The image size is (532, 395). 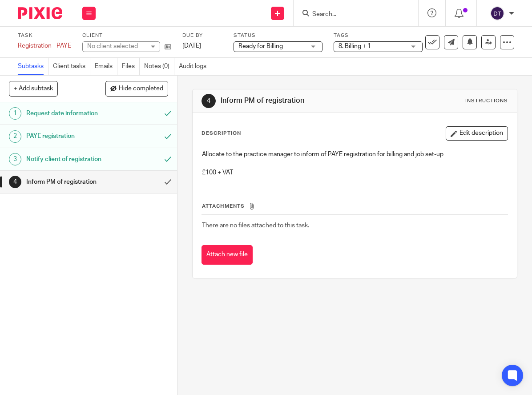 What do you see at coordinates (202, 36) in the screenshot?
I see `label: Due by` at bounding box center [202, 36].